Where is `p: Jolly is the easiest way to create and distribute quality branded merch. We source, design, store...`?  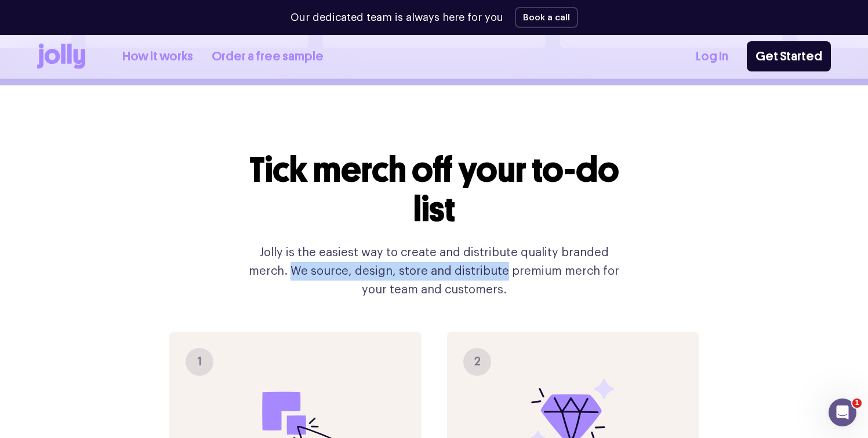
p: Jolly is the easiest way to create and distribute quality branded merch. We source, design, store... is located at coordinates (435, 271).